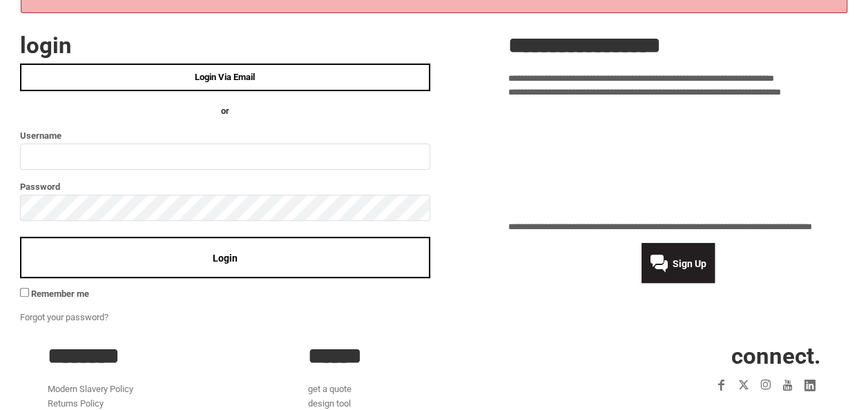  What do you see at coordinates (225, 111) in the screenshot?
I see `h4: OR` at bounding box center [225, 111].